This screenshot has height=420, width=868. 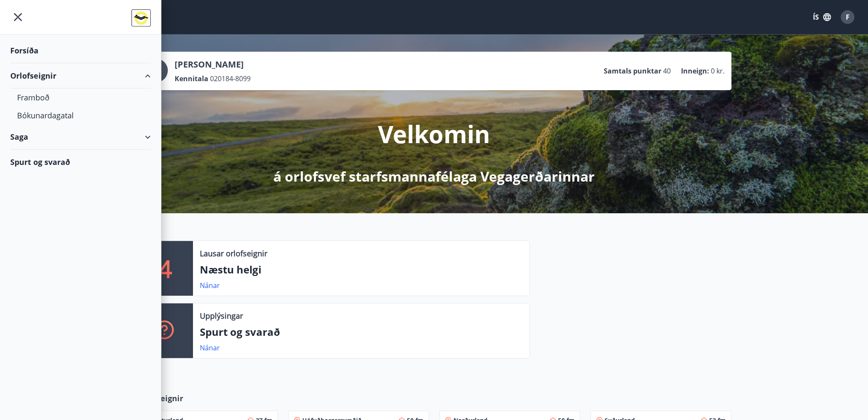 What do you see at coordinates (361, 332) in the screenshot?
I see `p: Spurt og svarað` at bounding box center [361, 332].